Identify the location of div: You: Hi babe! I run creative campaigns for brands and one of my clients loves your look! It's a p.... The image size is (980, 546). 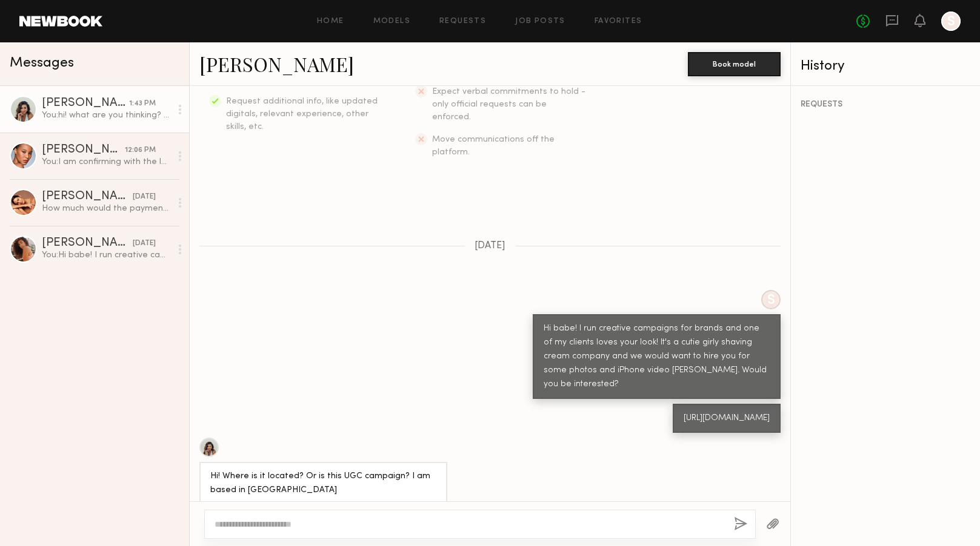
(106, 255).